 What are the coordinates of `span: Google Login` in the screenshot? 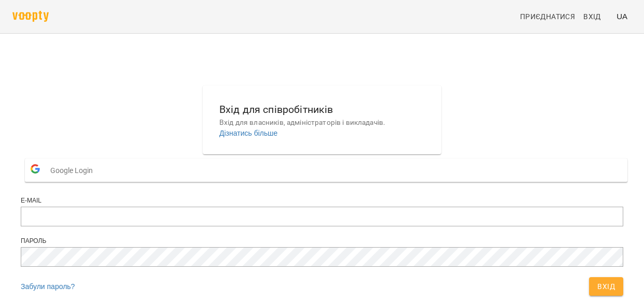 It's located at (74, 170).